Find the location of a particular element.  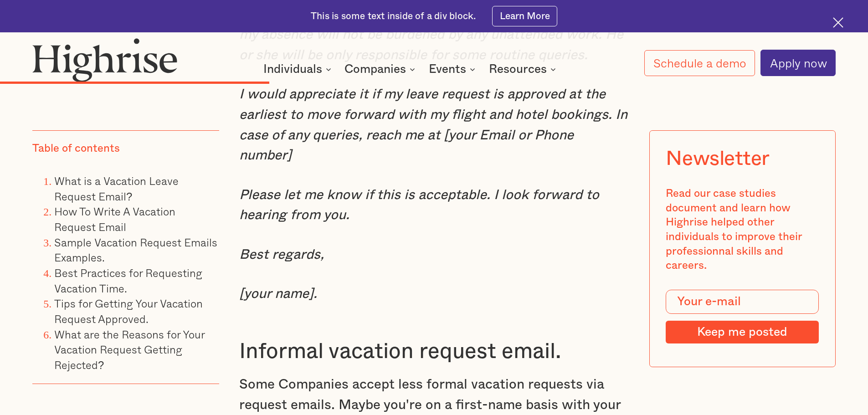

img: Cross icon is located at coordinates (838, 22).